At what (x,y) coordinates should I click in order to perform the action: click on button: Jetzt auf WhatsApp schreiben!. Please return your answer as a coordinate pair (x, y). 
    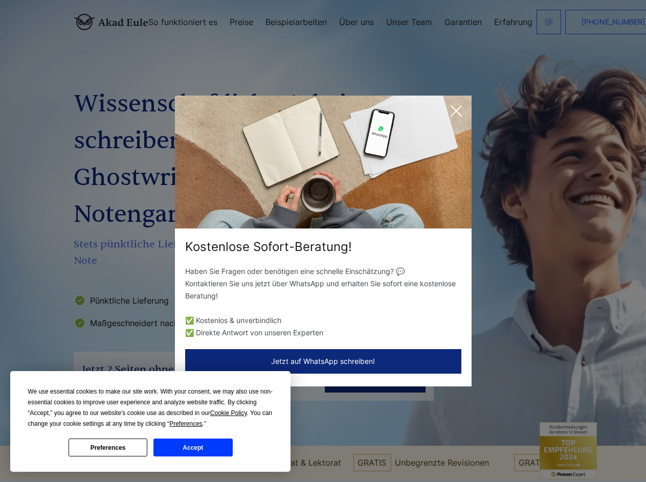
    Looking at the image, I should click on (323, 362).